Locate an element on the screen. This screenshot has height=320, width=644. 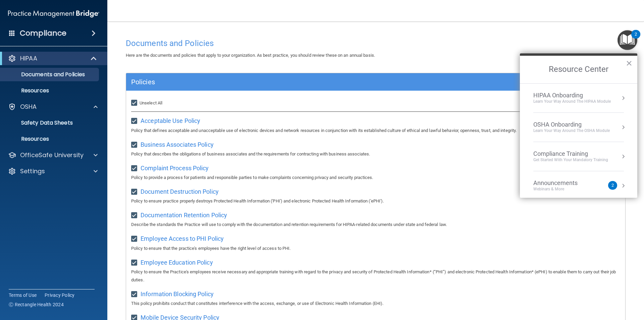
div: Compliance Training is located at coordinates (571, 154).